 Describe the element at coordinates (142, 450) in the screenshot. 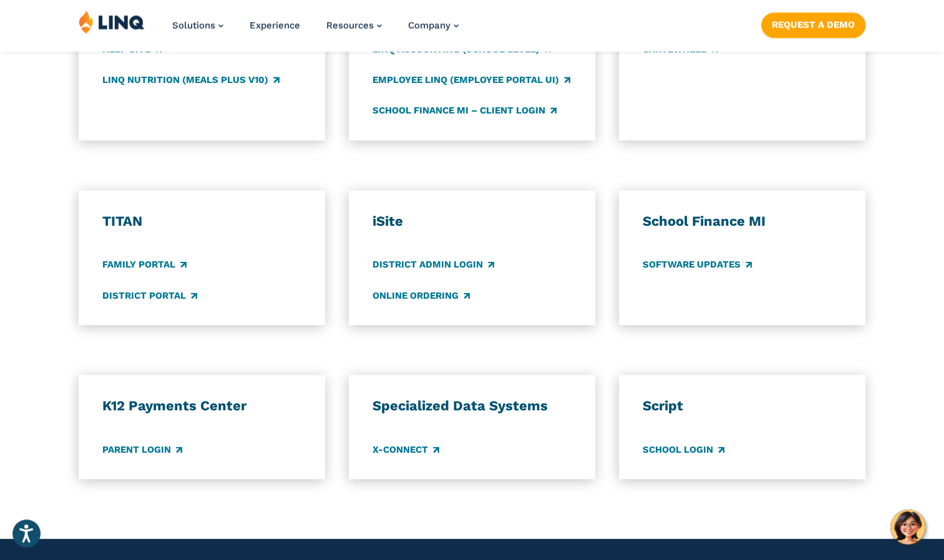

I see `a: Parent Login` at that location.